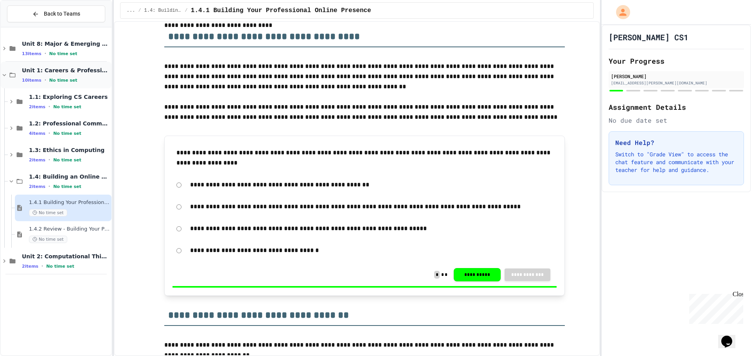 The image size is (751, 356). I want to click on span: 1.4.2 Review - Building Your Professional Online Presence, so click(69, 229).